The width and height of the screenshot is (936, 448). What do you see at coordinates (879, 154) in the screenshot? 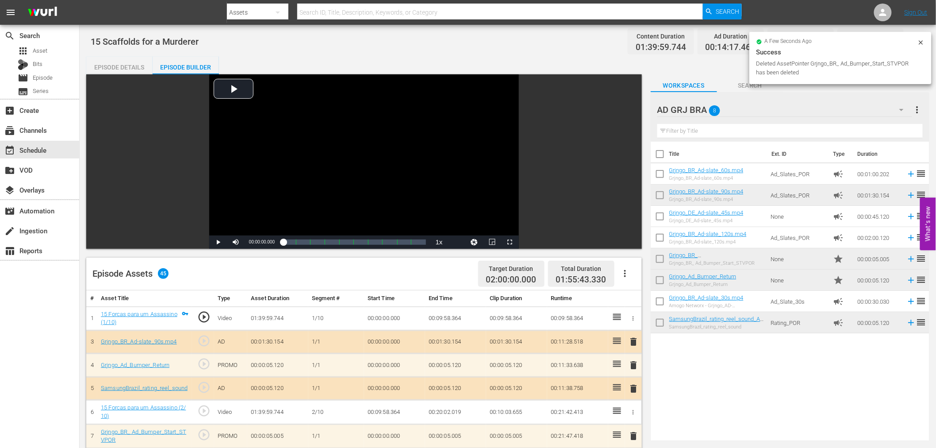
I see `th: Duration` at bounding box center [879, 154].